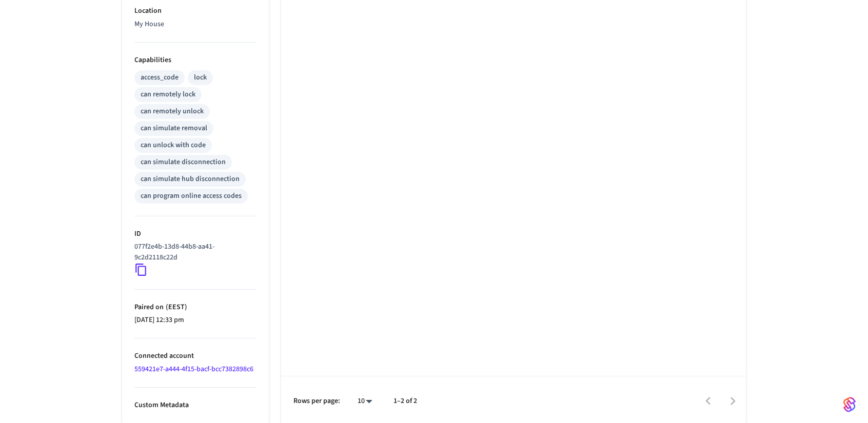  What do you see at coordinates (195, 11) in the screenshot?
I see `p: Location` at bounding box center [195, 11].